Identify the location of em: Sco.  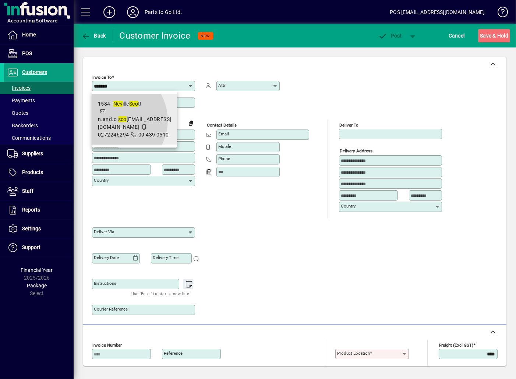
(134, 104).